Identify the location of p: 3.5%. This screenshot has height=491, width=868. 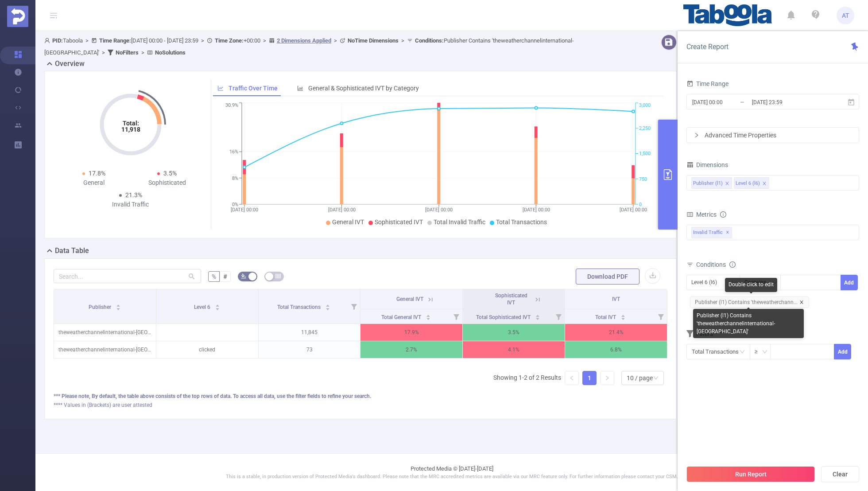
(514, 332).